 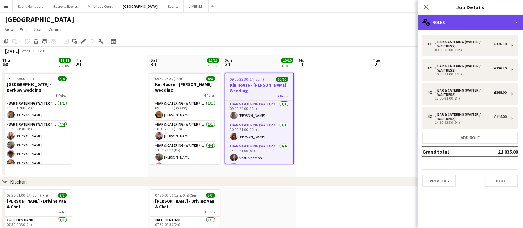 I want to click on button: Next, so click(x=502, y=181).